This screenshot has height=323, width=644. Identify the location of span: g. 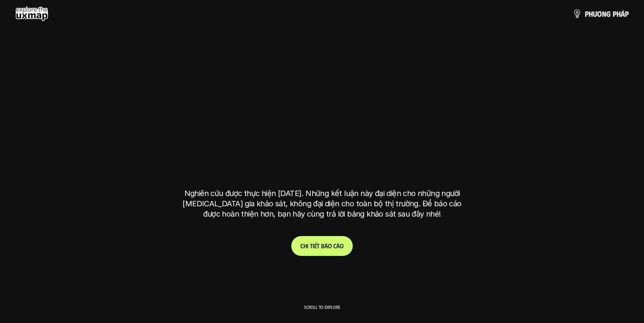
(609, 14).